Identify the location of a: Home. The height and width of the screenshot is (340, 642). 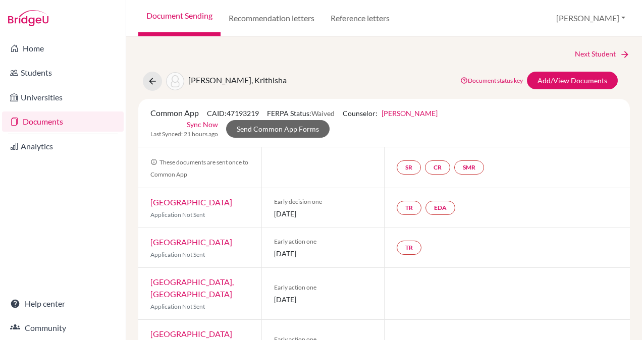
(63, 48).